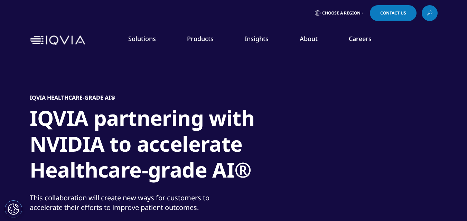 This screenshot has height=221, width=467. I want to click on a: Insights, so click(256, 39).